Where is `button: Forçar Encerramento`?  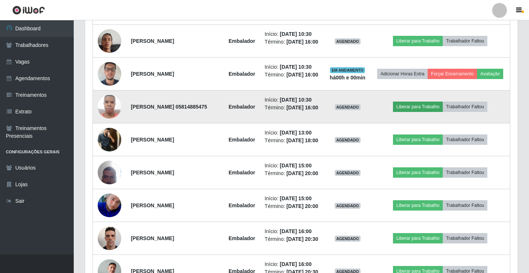 button: Forçar Encerramento is located at coordinates (453, 74).